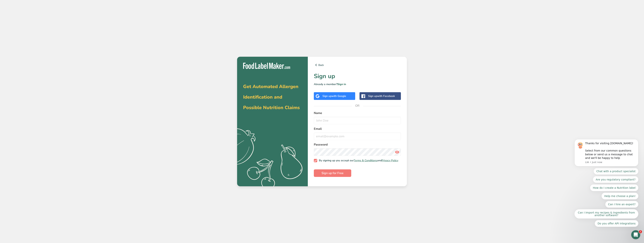 This screenshot has width=644, height=243. Describe the element at coordinates (37, 123) in the screenshot. I see `div: Quick reply options` at that location.